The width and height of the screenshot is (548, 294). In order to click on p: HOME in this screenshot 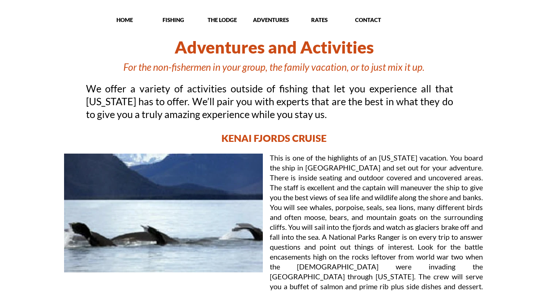, I will do `click(125, 20)`.